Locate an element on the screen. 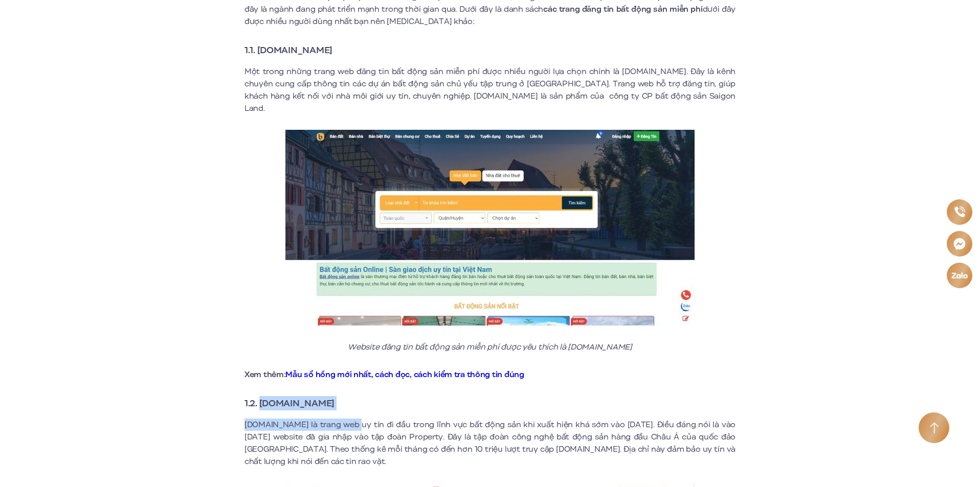 The height and width of the screenshot is (487, 980). img: Zalo icon is located at coordinates (959, 275).